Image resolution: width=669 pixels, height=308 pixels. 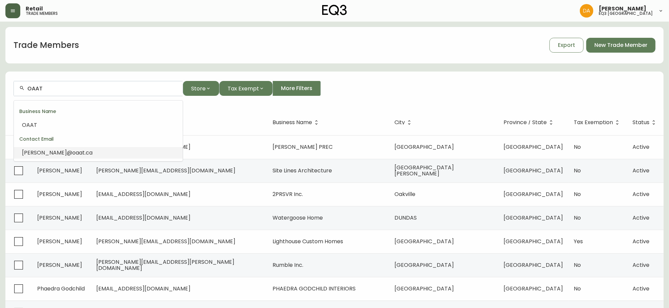 I want to click on button: Store, so click(x=201, y=88).